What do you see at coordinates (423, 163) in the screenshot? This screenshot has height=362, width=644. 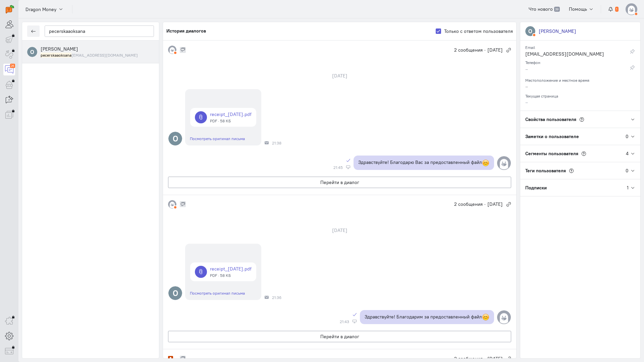 I see `p: Здравствуйте! Благодарю Вас за предоставленный файл` at bounding box center [423, 163].